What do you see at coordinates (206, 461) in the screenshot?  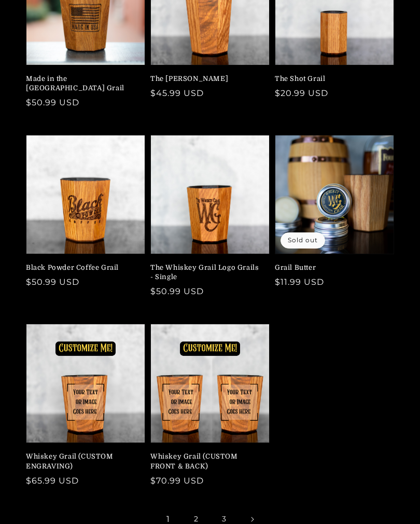 I see `a: Whiskey Grail (CUSTOM FRONT & BACK)` at bounding box center [206, 461].